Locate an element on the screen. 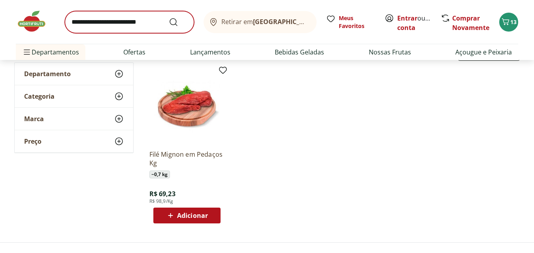 This screenshot has height=253, width=534. span: Adicionar is located at coordinates (192, 216).